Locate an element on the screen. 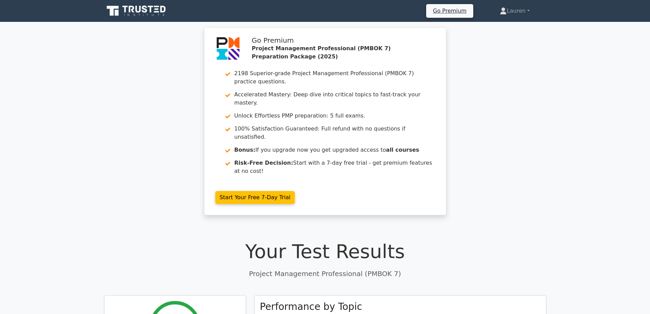 The width and height of the screenshot is (650, 314). p: Project Management Professional (PMBOK 7) is located at coordinates (325, 273).